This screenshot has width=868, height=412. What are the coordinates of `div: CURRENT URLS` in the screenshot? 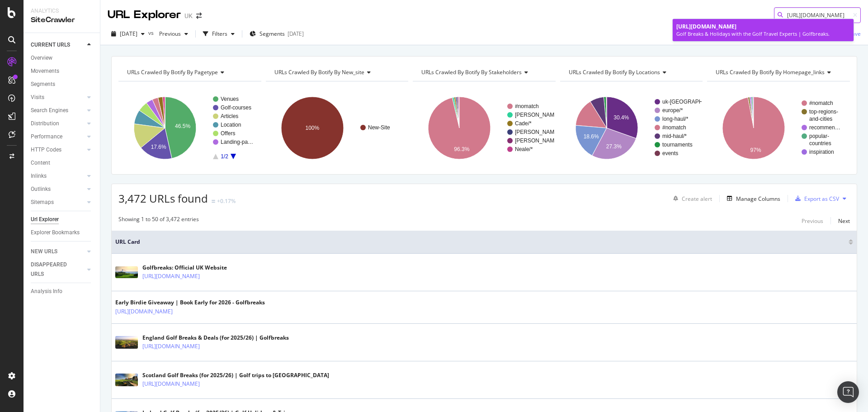 It's located at (50, 45).